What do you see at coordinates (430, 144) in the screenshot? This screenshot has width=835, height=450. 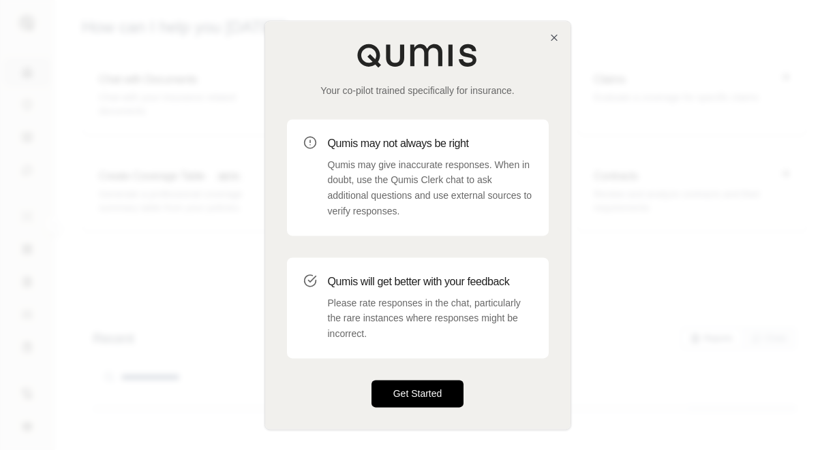 I see `h3: Qumis may not always be right` at bounding box center [430, 144].